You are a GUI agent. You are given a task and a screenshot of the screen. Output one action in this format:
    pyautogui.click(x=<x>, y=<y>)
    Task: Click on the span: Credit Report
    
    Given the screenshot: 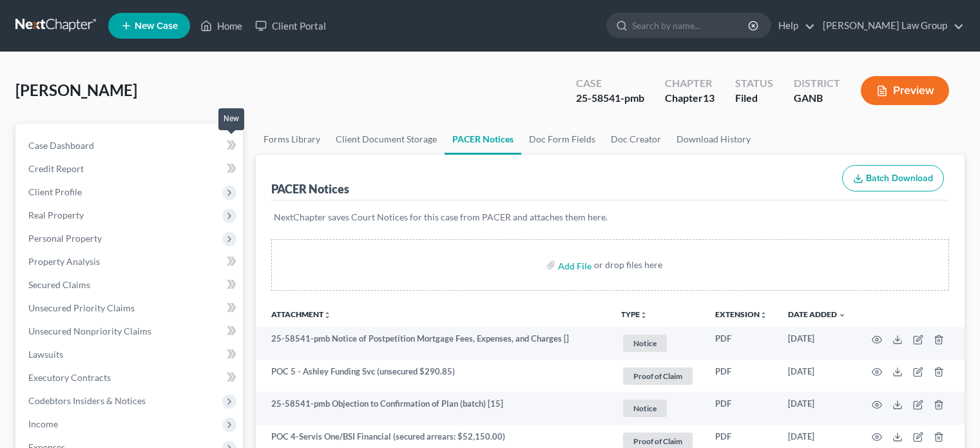 What is the action you would take?
    pyautogui.click(x=56, y=168)
    